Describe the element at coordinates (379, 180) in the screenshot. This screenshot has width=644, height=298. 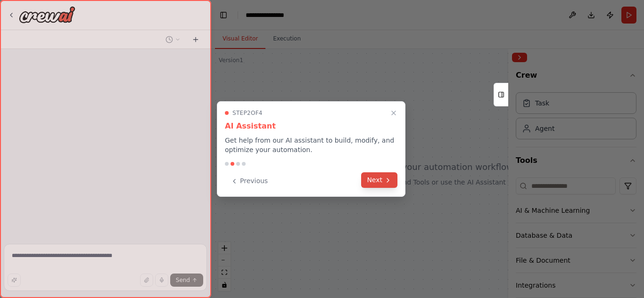
I see `button: Next` at that location.